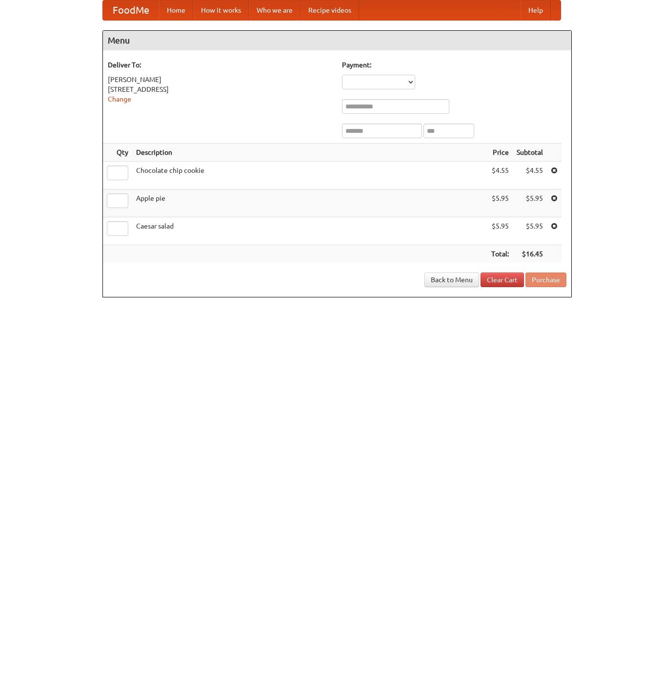 Image resolution: width=663 pixels, height=691 pixels. Describe the element at coordinates (500, 152) in the screenshot. I see `th: Price` at that location.